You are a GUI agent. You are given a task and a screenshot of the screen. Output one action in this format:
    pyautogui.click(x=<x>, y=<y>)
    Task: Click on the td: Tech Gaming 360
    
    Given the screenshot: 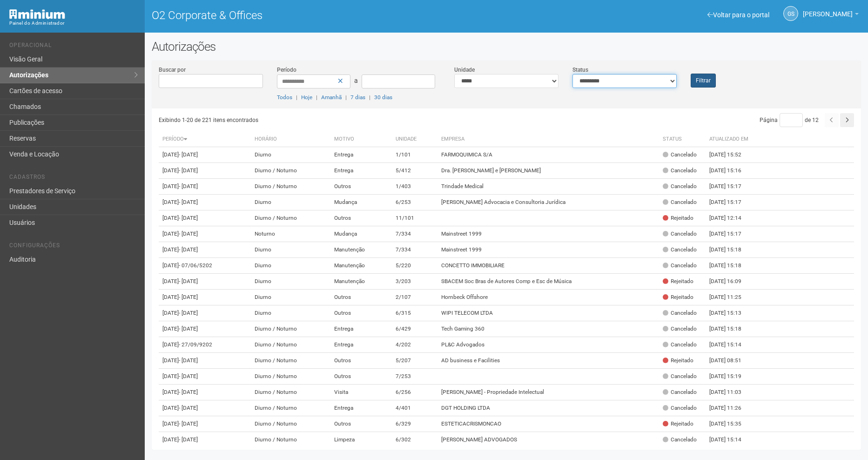 What is the action you would take?
    pyautogui.click(x=548, y=330)
    